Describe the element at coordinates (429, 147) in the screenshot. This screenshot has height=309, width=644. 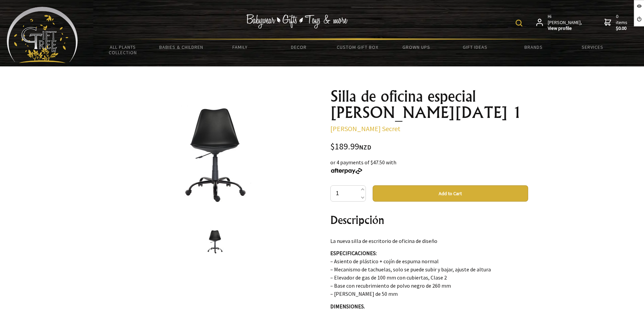
I see `div: $189.99` at that location.